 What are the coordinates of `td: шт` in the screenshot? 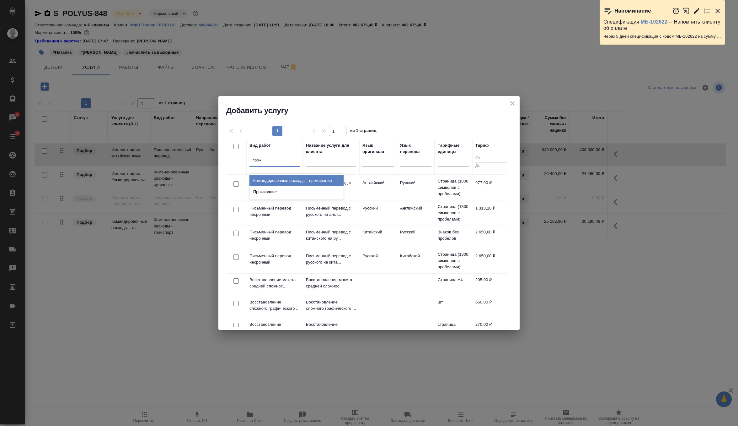 It's located at (454, 307).